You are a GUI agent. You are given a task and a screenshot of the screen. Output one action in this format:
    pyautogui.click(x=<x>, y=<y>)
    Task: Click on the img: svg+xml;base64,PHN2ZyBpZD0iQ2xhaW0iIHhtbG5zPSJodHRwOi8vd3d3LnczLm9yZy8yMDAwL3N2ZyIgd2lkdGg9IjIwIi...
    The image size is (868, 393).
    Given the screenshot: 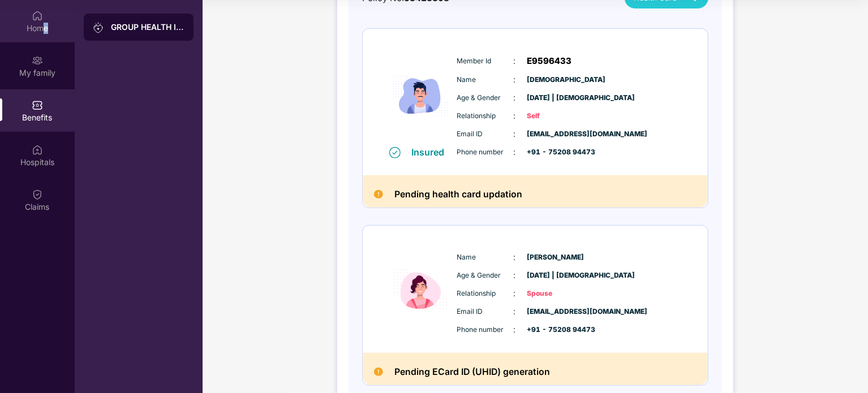 What is the action you would take?
    pyautogui.click(x=37, y=195)
    